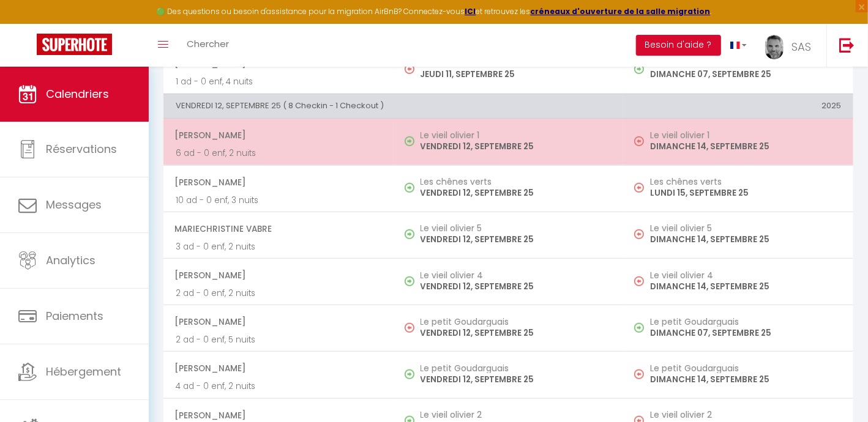  I want to click on p: 3 ad - 0 enf, 2 nuits, so click(279, 247).